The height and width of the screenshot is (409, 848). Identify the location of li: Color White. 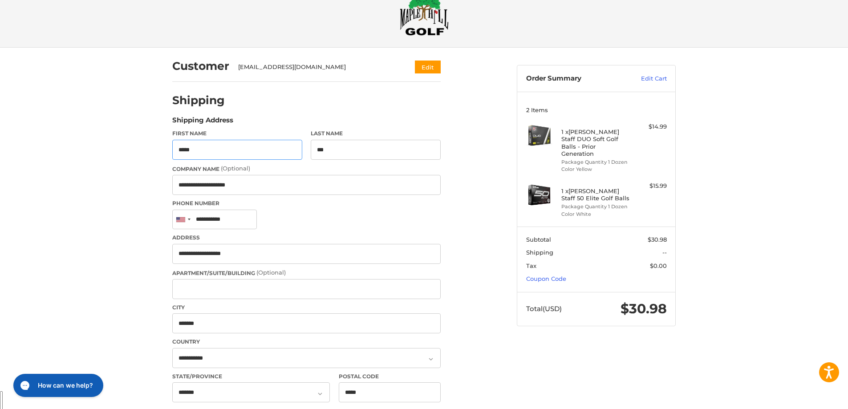
(595, 214).